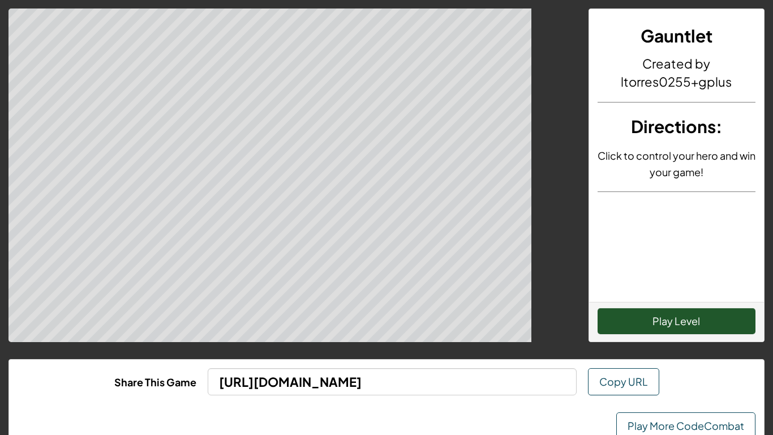  Describe the element at coordinates (155, 382) in the screenshot. I see `b: Share This Game` at that location.